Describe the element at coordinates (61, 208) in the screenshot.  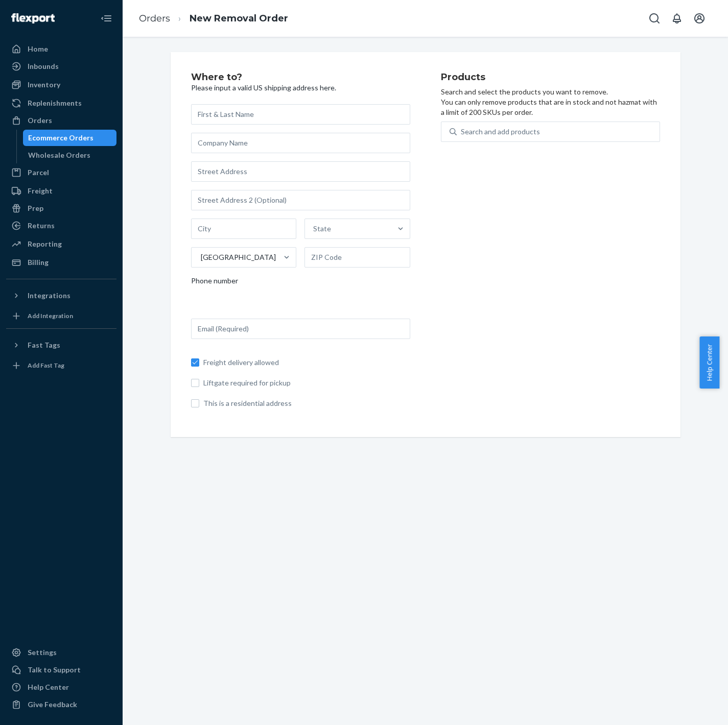
I see `a: Prep` at that location.